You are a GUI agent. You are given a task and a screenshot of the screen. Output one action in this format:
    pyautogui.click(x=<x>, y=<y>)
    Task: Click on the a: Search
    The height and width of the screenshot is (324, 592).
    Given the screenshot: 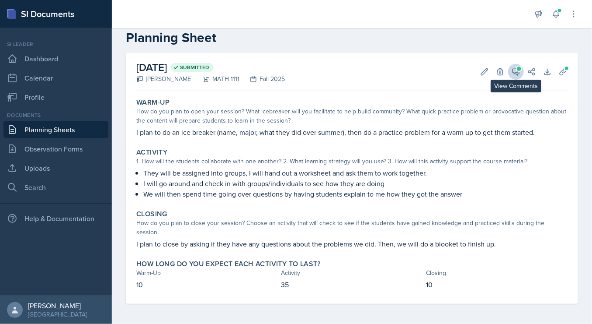 What is the action you would take?
    pyautogui.click(x=56, y=187)
    